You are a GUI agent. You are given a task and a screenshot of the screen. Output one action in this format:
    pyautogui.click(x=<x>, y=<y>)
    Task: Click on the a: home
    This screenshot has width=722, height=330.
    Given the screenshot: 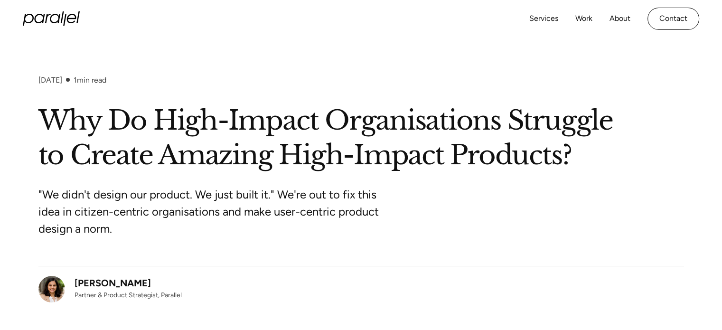 What is the action you would take?
    pyautogui.click(x=51, y=19)
    